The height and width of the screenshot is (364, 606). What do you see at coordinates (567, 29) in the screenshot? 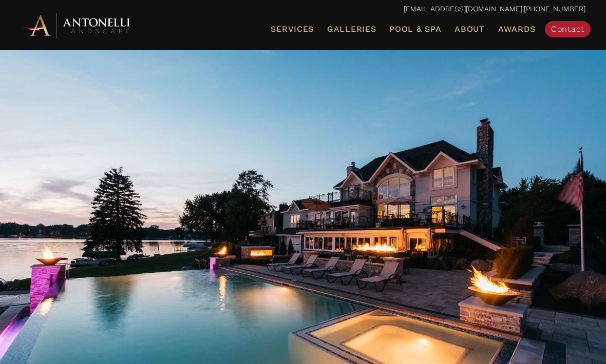
I see `span: Contact` at bounding box center [567, 29].